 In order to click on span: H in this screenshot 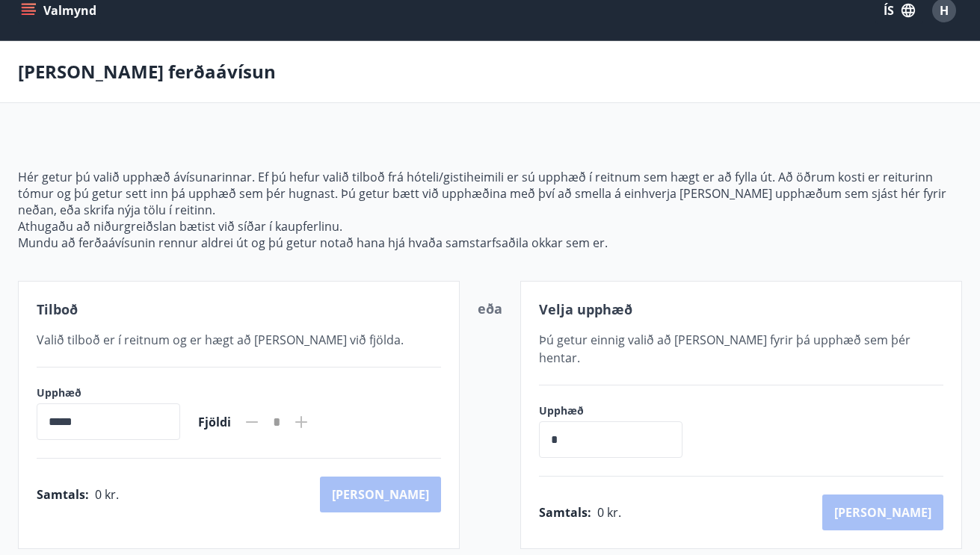, I will do `click(944, 10)`.